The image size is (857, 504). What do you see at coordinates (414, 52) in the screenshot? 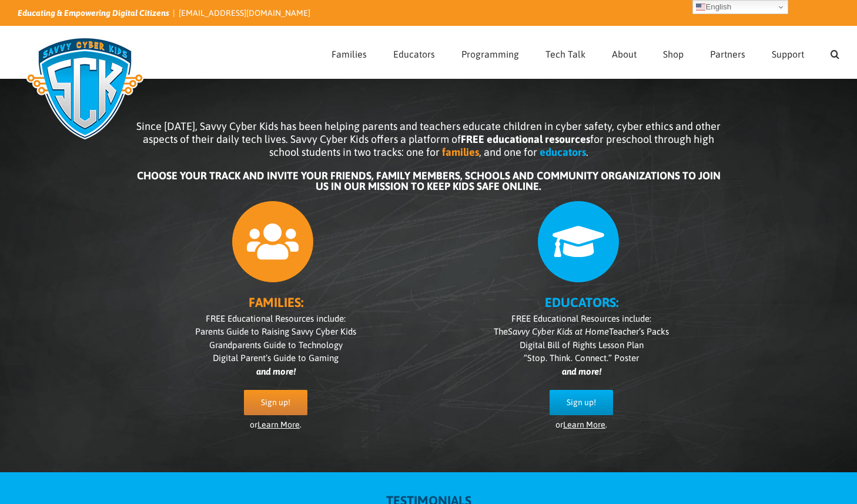
I see `a: Educators` at bounding box center [414, 52].